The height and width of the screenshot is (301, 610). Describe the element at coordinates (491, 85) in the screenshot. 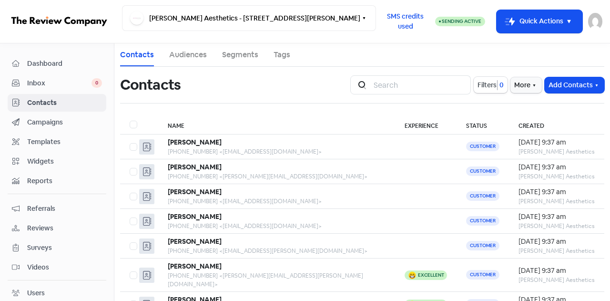

I see `button: Filters0` at that location.